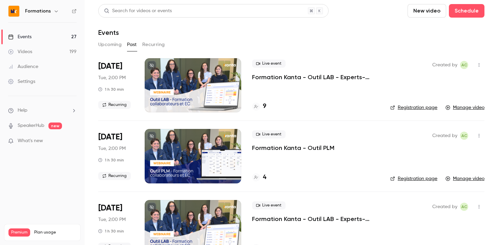 This screenshot has width=498, height=245. I want to click on span: Premium, so click(19, 233).